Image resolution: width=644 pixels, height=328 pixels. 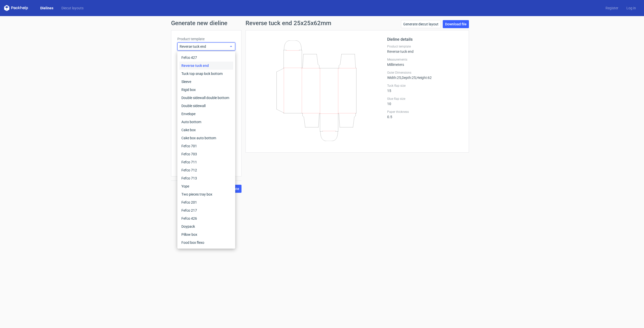 I want to click on div: Fefco 711, so click(x=206, y=162).